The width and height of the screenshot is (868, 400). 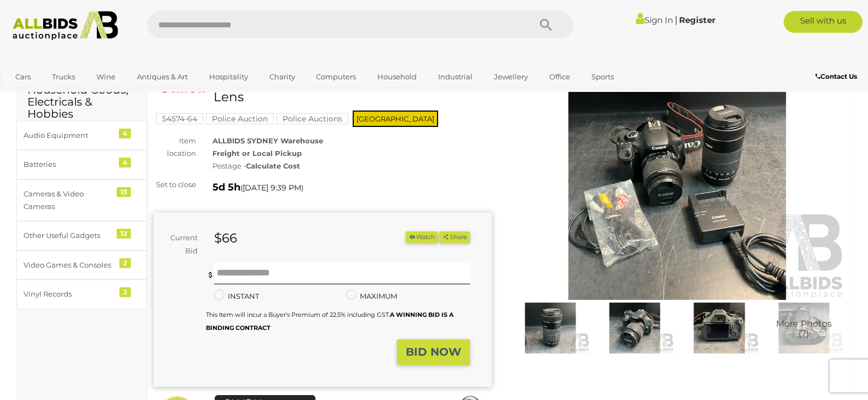 What do you see at coordinates (511, 77) in the screenshot?
I see `a: Jewellery` at bounding box center [511, 77].